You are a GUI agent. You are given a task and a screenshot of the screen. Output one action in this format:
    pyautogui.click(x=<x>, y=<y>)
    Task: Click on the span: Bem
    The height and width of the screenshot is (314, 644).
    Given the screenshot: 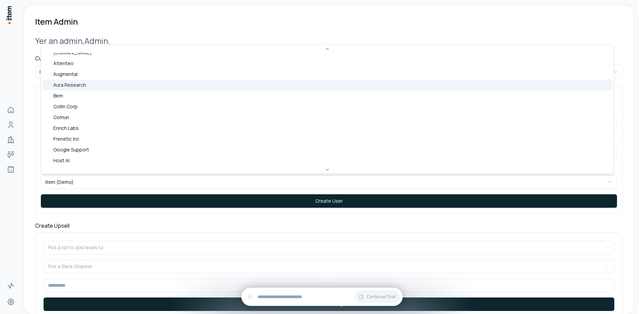 What is the action you would take?
    pyautogui.click(x=58, y=96)
    